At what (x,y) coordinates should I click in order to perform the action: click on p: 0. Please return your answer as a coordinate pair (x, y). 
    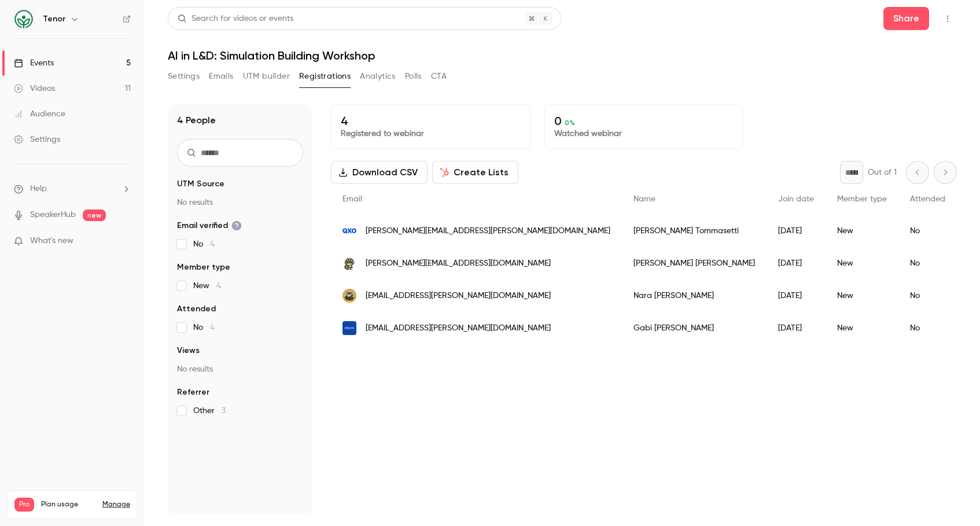
    Looking at the image, I should click on (644, 121).